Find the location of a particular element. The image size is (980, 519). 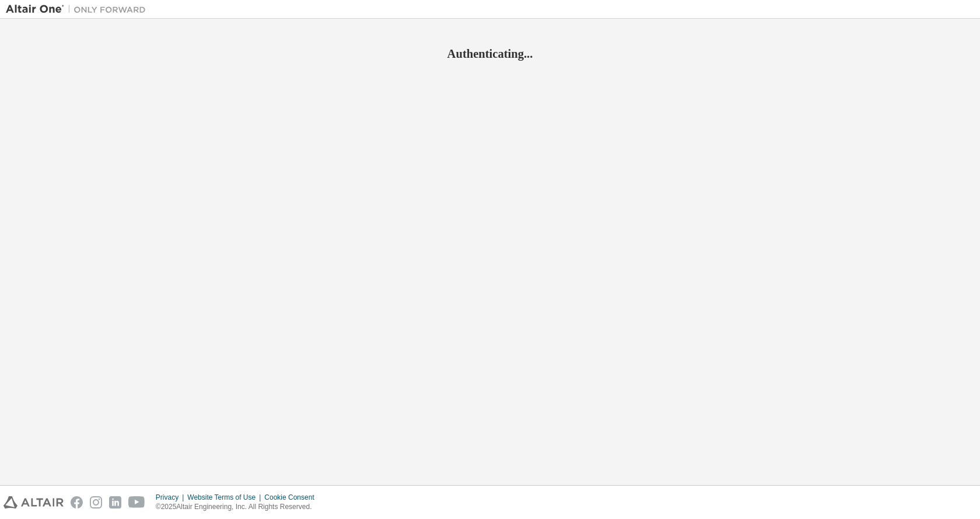

div: Cookie Consent is located at coordinates (293, 497).